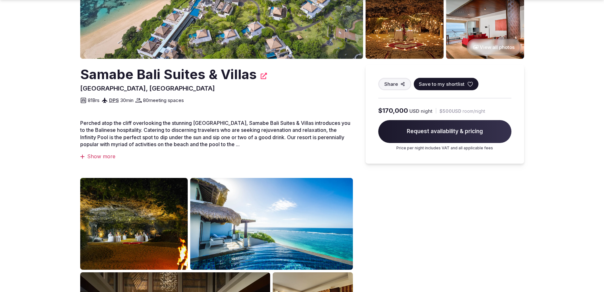  What do you see at coordinates (163, 100) in the screenshot?
I see `span: 80 meeting spaces` at bounding box center [163, 100].